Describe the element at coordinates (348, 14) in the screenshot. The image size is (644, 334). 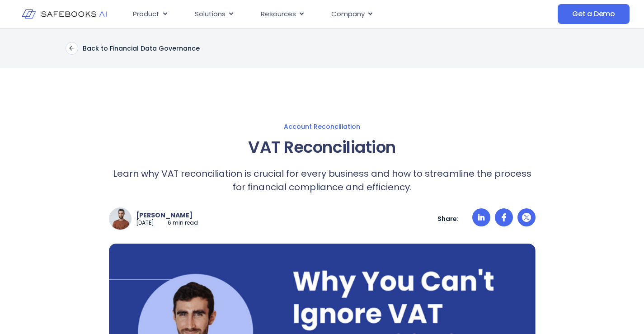
I see `span: Company` at that location.